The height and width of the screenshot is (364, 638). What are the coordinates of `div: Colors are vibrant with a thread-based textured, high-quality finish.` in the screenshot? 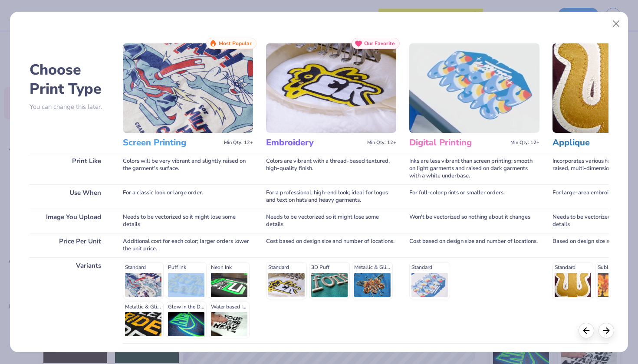 It's located at (331, 168).